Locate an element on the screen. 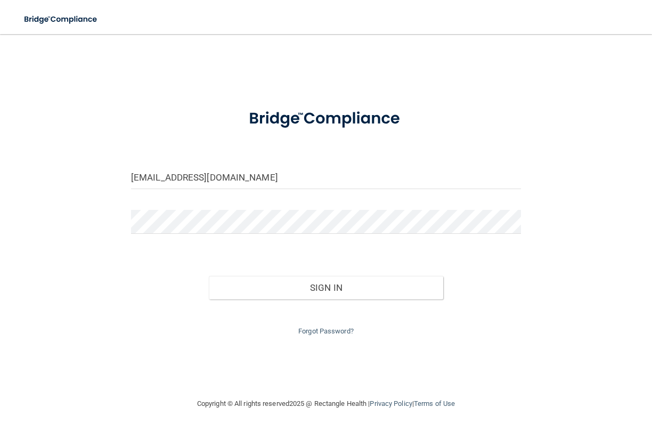  input: Email is located at coordinates (326, 177).